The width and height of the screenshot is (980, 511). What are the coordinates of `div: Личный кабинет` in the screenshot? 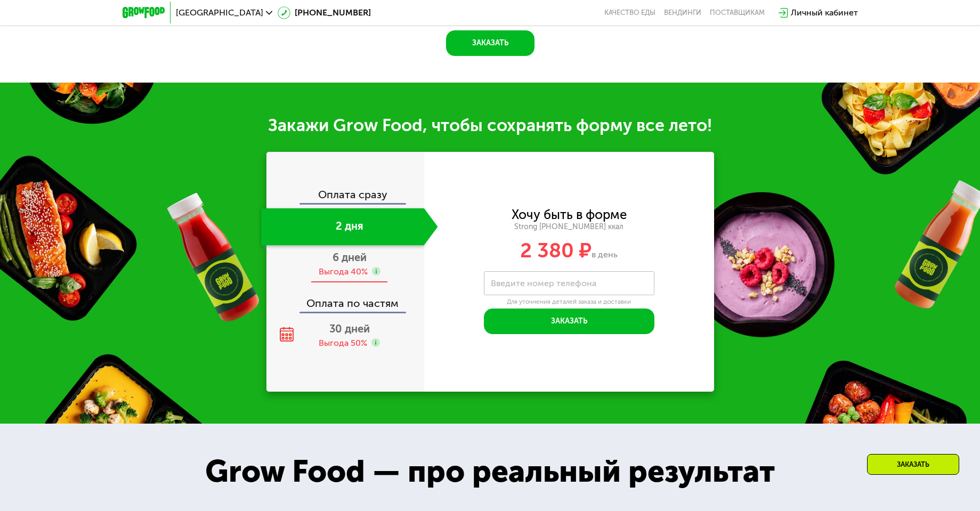 It's located at (824, 12).